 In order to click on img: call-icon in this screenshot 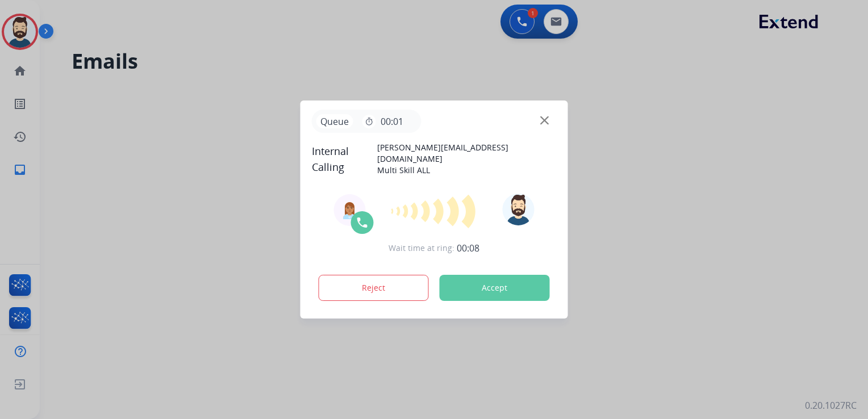, I will do `click(363, 222)`.